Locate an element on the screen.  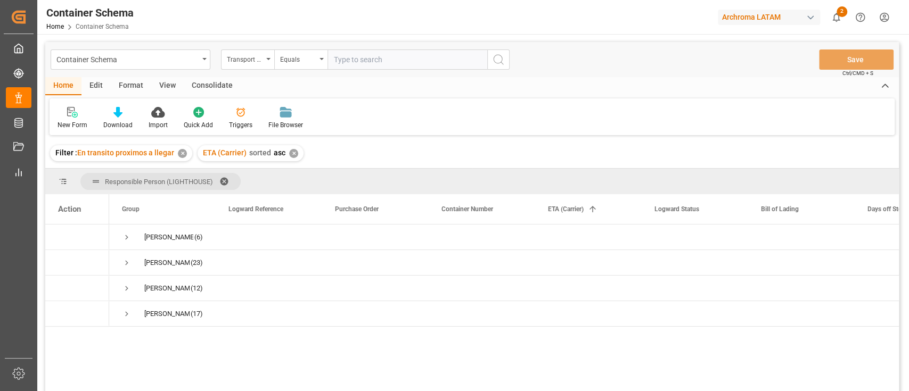
span: (17) is located at coordinates (197, 314).